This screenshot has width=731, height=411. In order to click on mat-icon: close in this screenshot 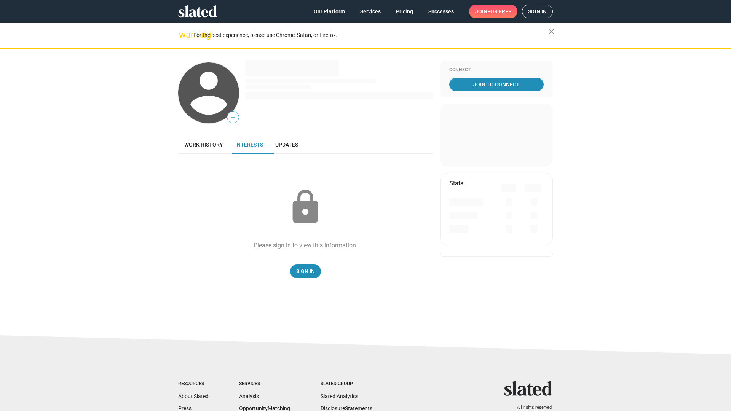, I will do `click(551, 32)`.